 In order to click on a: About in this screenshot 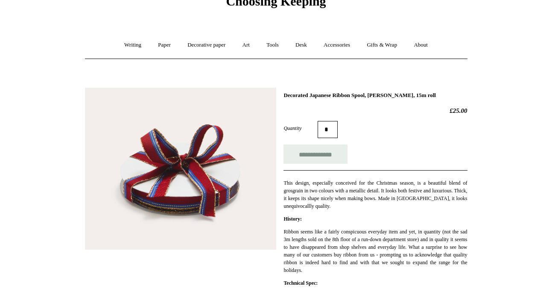, I will do `click(421, 45)`.